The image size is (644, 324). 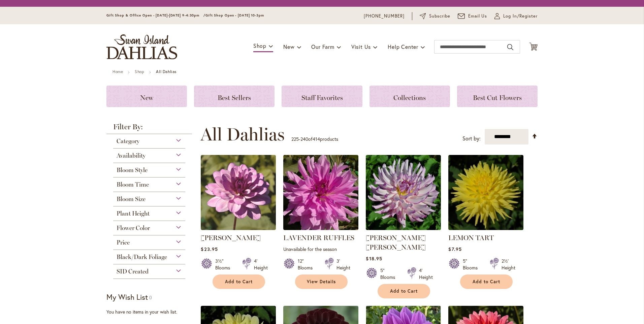 I want to click on span: All Dahlias, so click(x=242, y=135).